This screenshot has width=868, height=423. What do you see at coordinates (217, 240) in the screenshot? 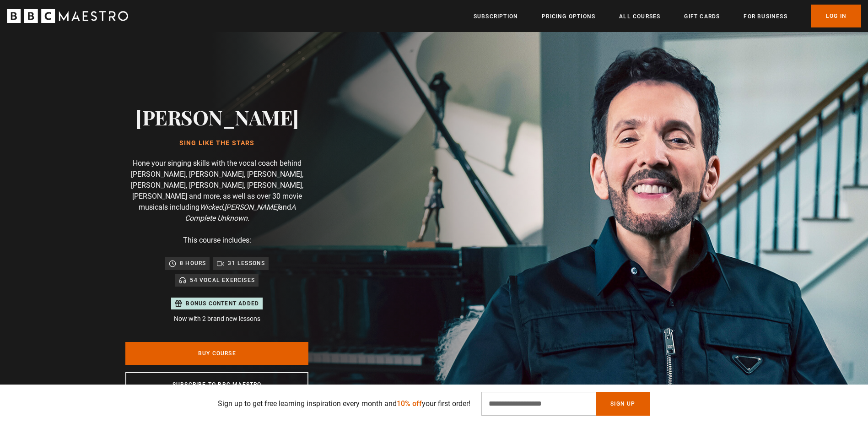
I see `p: This course includes:` at bounding box center [217, 240].